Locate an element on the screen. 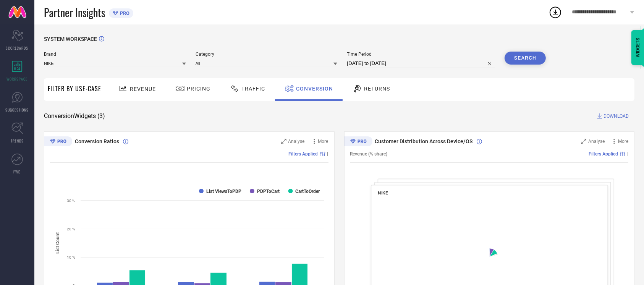 This screenshot has height=285, width=644. span: SCORECARDS is located at coordinates (17, 48).